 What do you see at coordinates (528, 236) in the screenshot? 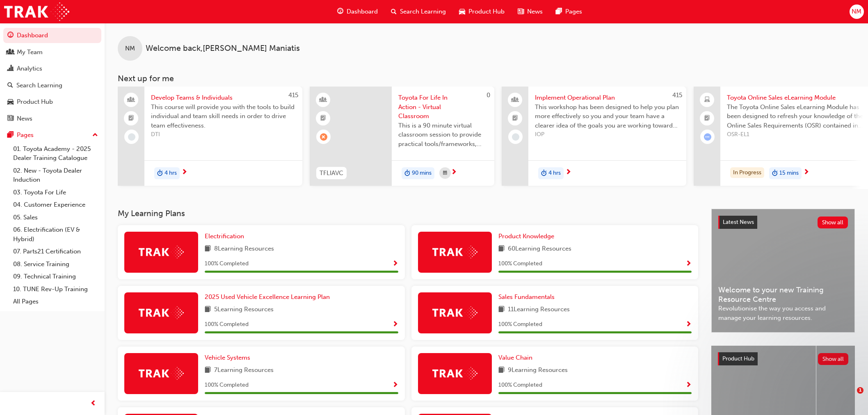
I see `a: Product Knowledge` at bounding box center [528, 236].